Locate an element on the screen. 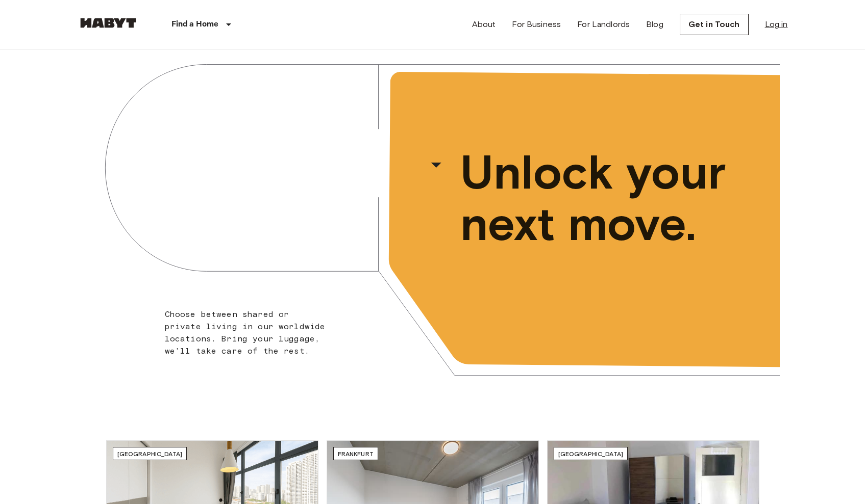 The image size is (865, 504). a: For Landlords is located at coordinates (603, 25).